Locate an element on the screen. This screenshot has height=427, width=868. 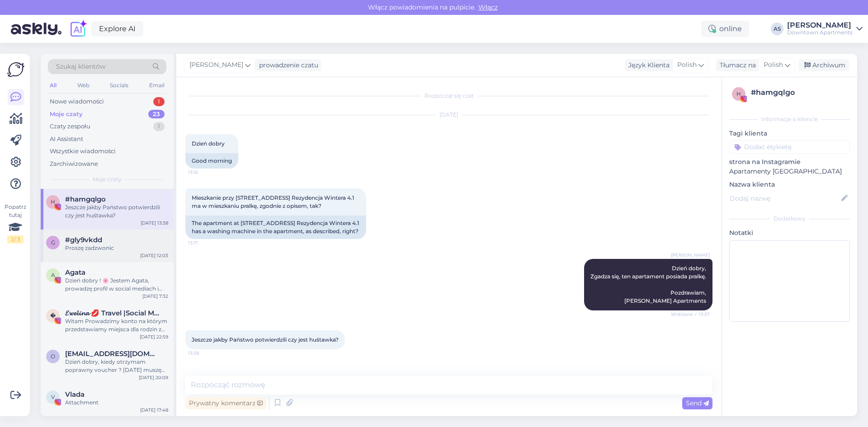
div: Wszystkie wiadomości is located at coordinates (82, 152).